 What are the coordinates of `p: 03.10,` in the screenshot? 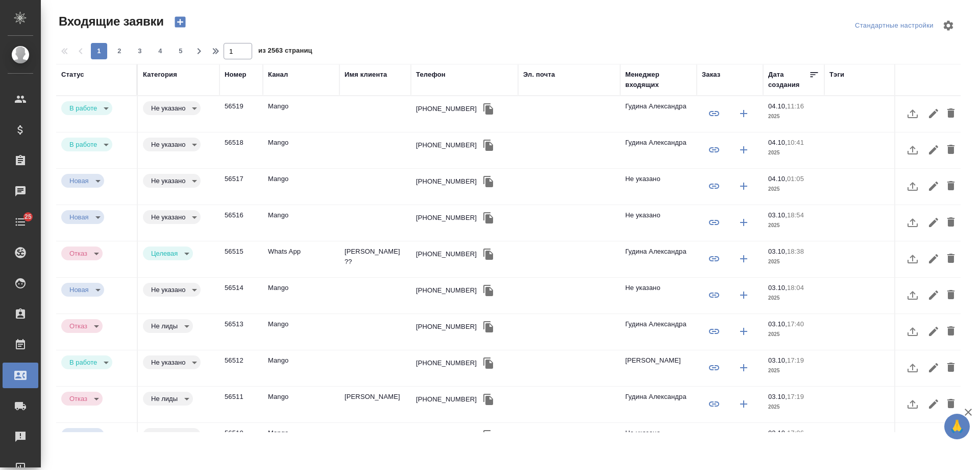 It's located at (778, 396).